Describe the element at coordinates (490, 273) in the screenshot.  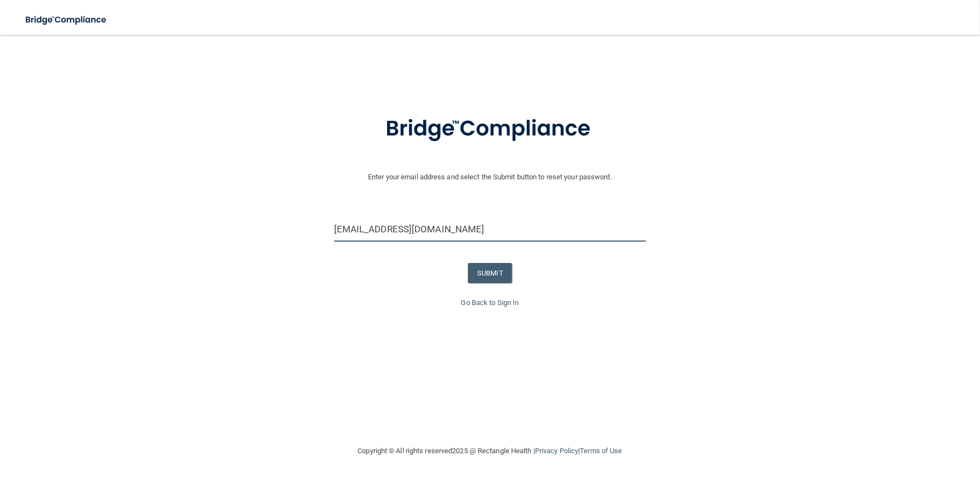
I see `button: SUBMIT` at that location.